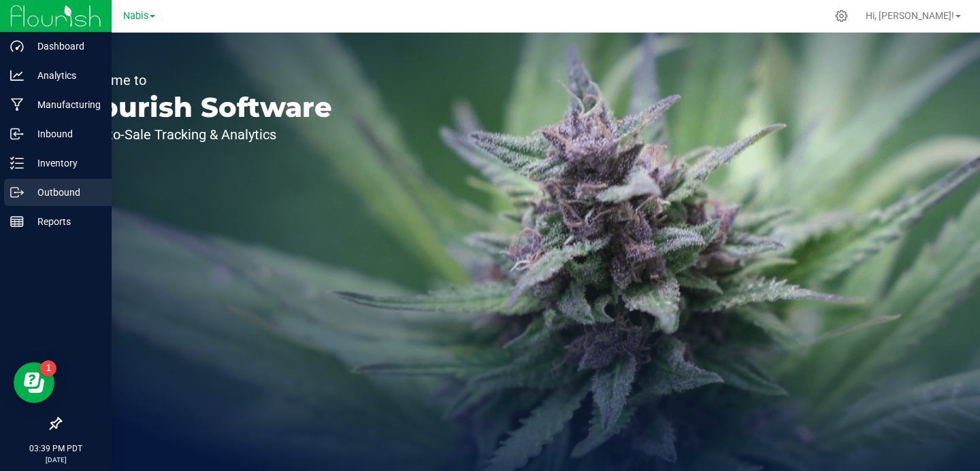 The width and height of the screenshot is (980, 471). What do you see at coordinates (17, 221) in the screenshot?
I see `inline-svg: Reports` at bounding box center [17, 221].